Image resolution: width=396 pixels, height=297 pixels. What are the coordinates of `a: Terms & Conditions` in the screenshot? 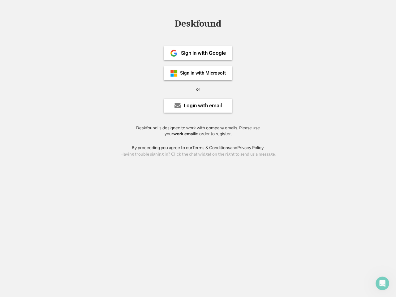 It's located at (212, 148).